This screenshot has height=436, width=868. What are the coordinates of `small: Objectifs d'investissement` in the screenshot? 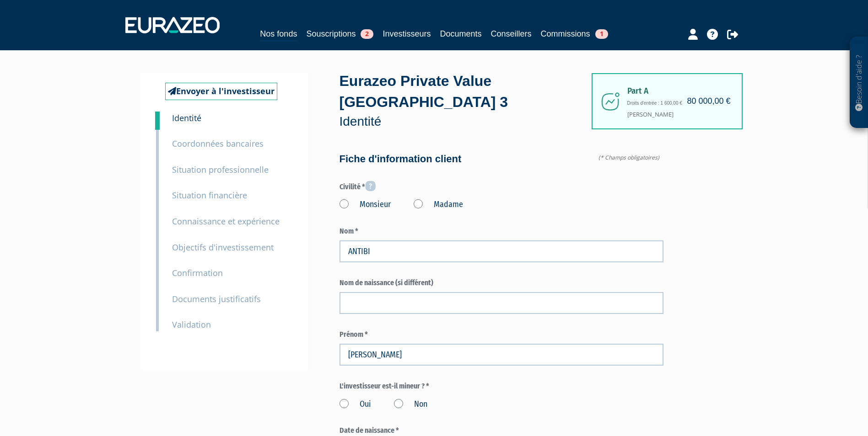 It's located at (223, 248).